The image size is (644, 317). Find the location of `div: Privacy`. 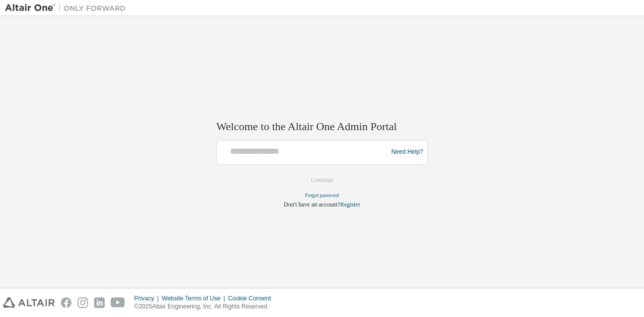

div: Privacy is located at coordinates (148, 298).